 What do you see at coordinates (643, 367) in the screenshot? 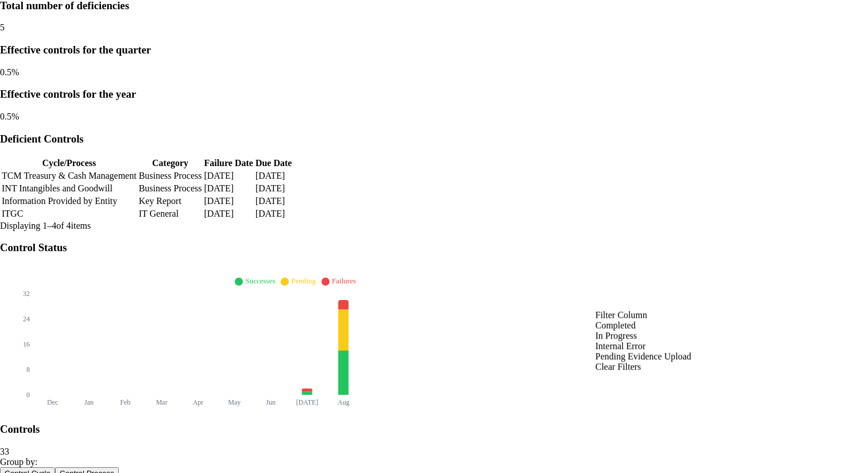
I see `div: Clear Filters` at bounding box center [643, 367].